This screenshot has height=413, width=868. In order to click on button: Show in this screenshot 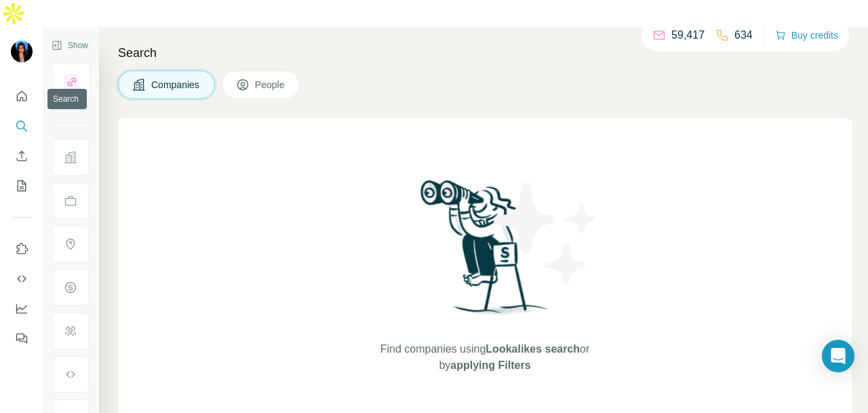, I will do `click(70, 45)`.